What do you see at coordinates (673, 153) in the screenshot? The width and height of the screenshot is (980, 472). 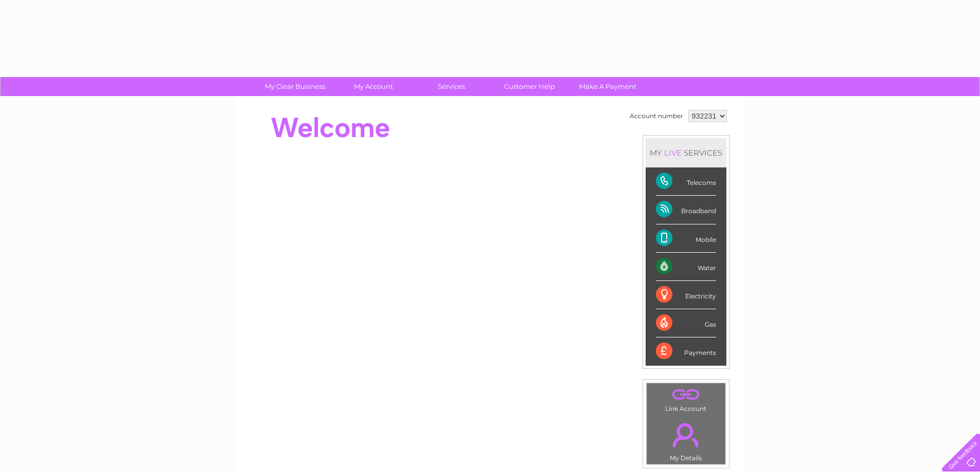 I see `div: LIVE` at bounding box center [673, 153].